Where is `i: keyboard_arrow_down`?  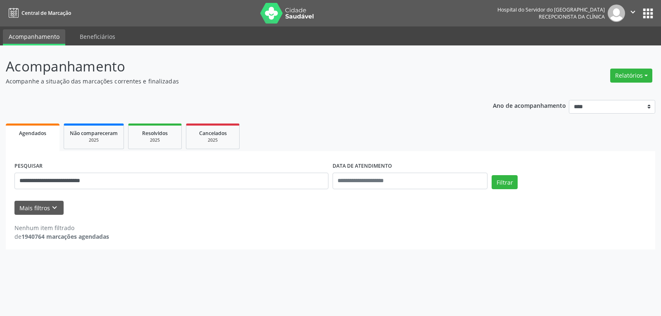 i: keyboard_arrow_down is located at coordinates (55, 208).